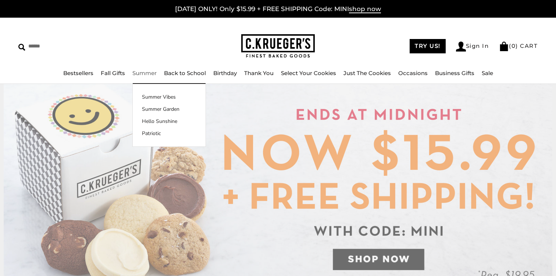 The width and height of the screenshot is (556, 276). What do you see at coordinates (259, 73) in the screenshot?
I see `a: Thank You` at bounding box center [259, 73].